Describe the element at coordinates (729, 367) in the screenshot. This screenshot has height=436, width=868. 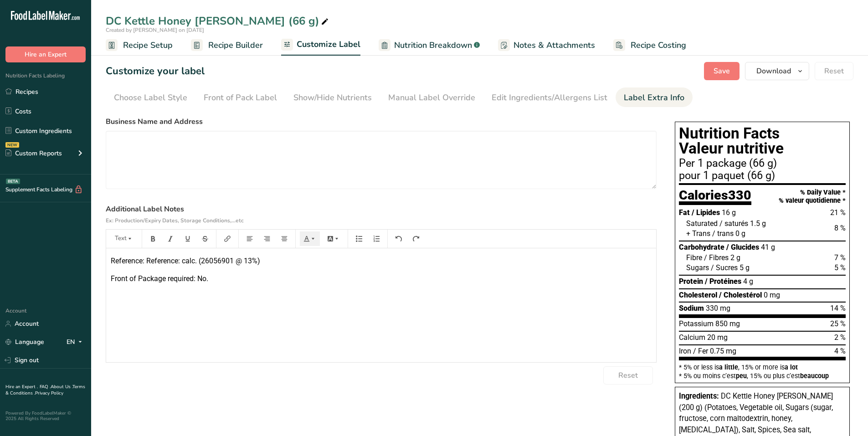
I see `span: a little` at that location.